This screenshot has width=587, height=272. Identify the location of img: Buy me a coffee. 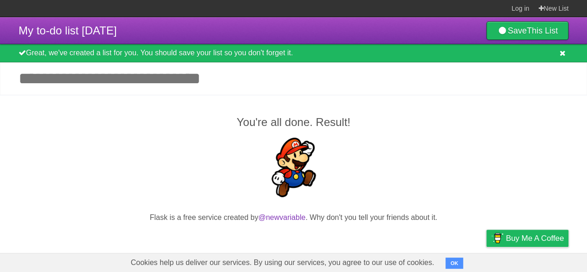
(497, 238).